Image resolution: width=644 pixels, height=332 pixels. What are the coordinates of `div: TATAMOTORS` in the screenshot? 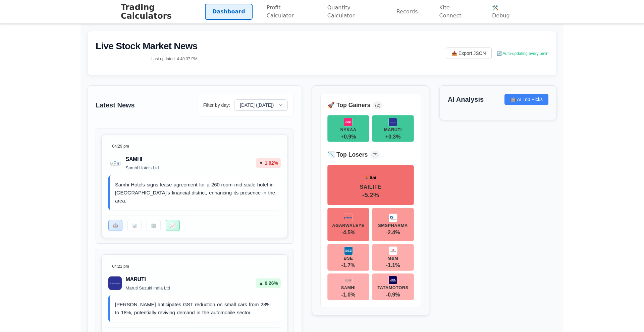 It's located at (393, 288).